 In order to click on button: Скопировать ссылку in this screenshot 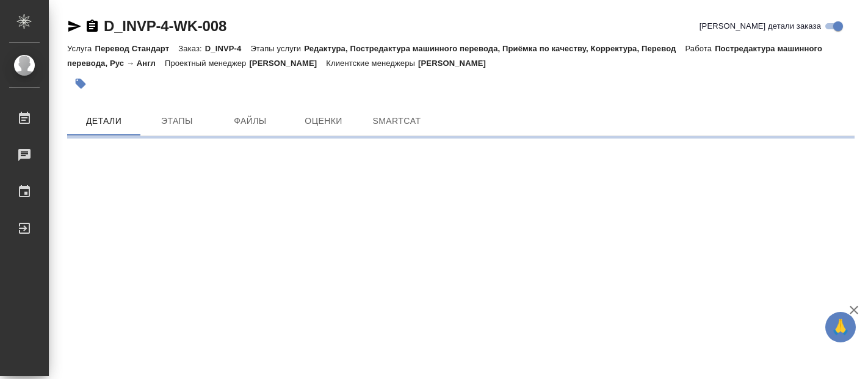, I will do `click(92, 26)`.